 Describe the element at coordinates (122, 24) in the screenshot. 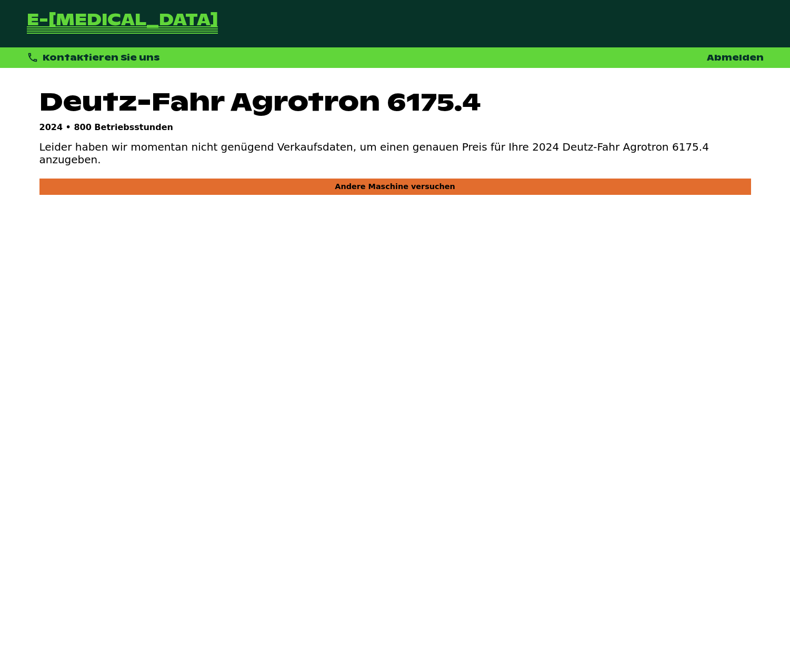

I see `a: Zurück zur Startseite` at that location.